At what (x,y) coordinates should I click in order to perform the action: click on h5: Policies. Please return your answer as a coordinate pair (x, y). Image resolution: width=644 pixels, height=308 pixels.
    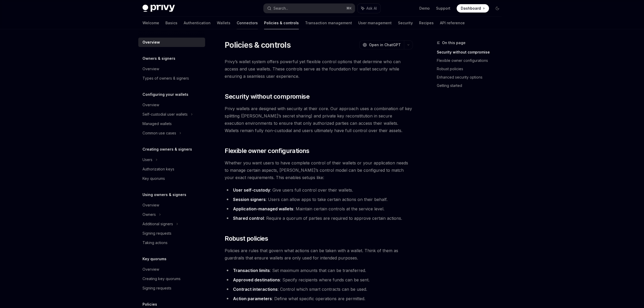
    Looking at the image, I should click on (150, 305).